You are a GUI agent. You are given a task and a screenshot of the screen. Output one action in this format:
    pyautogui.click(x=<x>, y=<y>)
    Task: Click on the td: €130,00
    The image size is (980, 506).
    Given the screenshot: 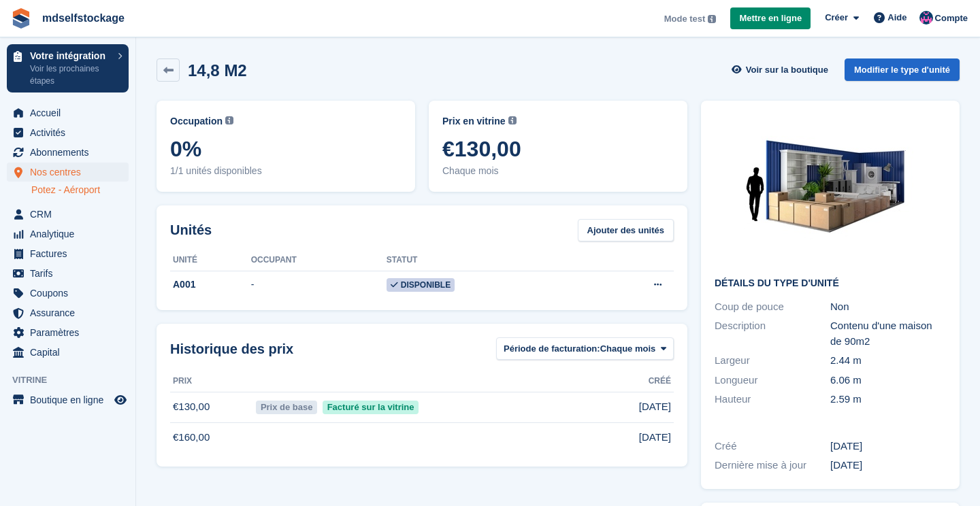 What is the action you would take?
    pyautogui.click(x=212, y=407)
    